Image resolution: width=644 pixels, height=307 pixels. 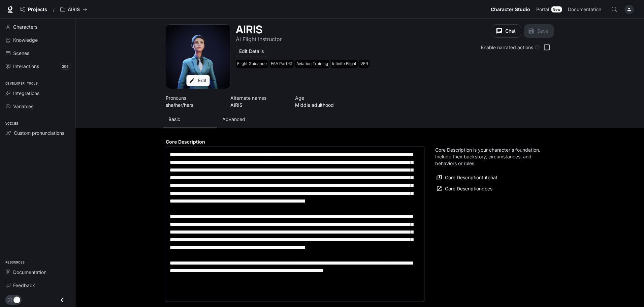 What do you see at coordinates (198, 80) in the screenshot?
I see `button: Edit` at bounding box center [198, 80].